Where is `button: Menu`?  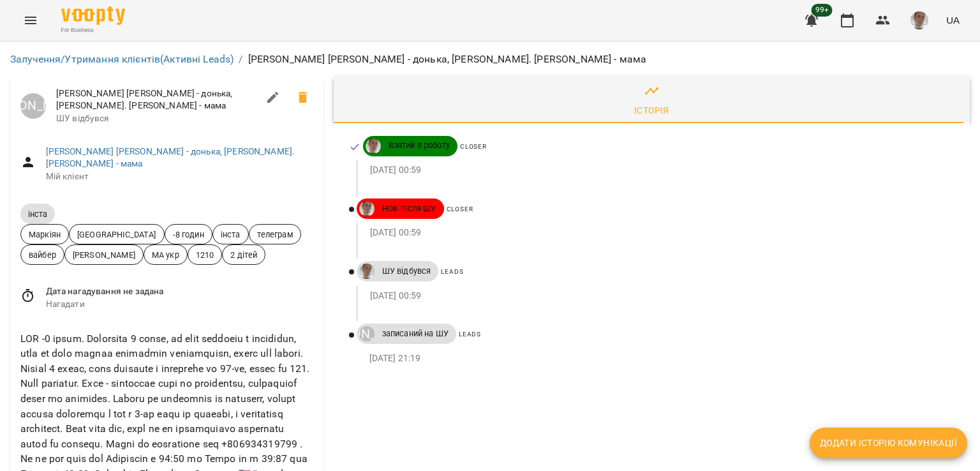 button: Menu is located at coordinates (31, 20).